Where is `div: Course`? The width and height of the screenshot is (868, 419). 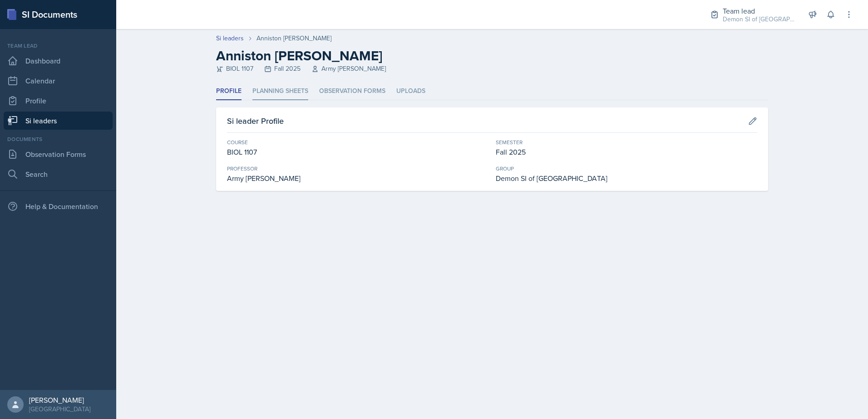 div: Course is located at coordinates (358, 142).